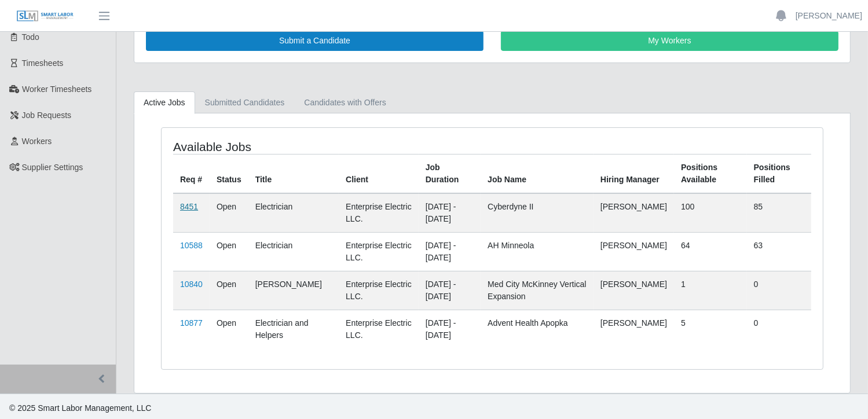  What do you see at coordinates (191, 284) in the screenshot?
I see `a: 10840` at bounding box center [191, 284].